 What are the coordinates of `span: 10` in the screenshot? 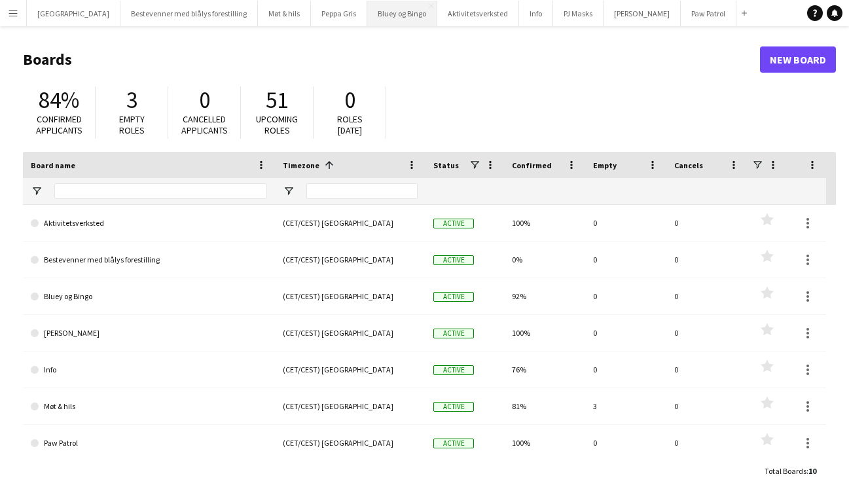 It's located at (813, 470).